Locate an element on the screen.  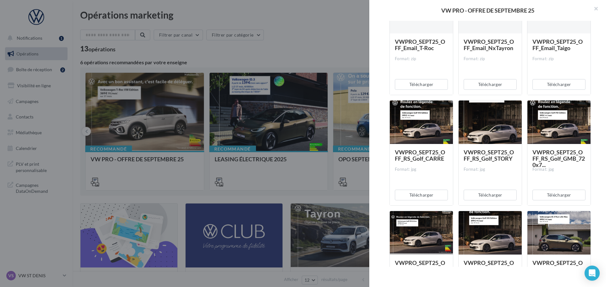
span: VWPRO_SEPT25_OFF_RS_Golf_INSTA is located at coordinates (488, 266).